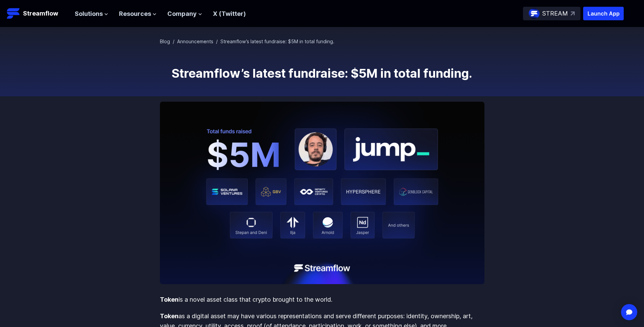 The width and height of the screenshot is (644, 327). I want to click on span: Resources, so click(135, 14).